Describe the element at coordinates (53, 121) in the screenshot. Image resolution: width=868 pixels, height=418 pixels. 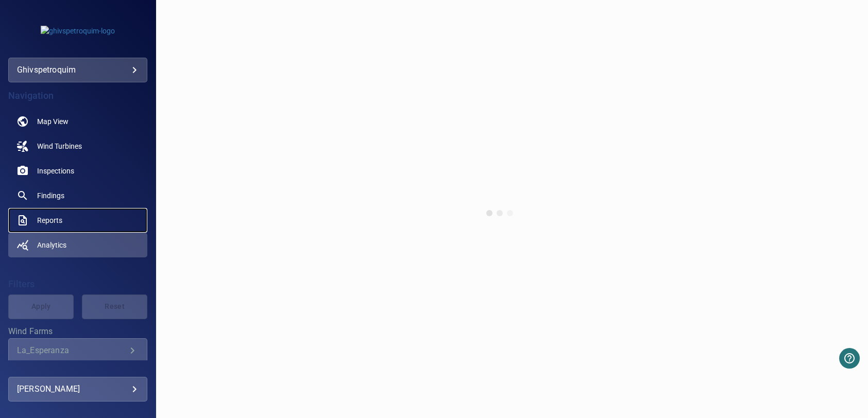
I see `span: Map View` at that location.